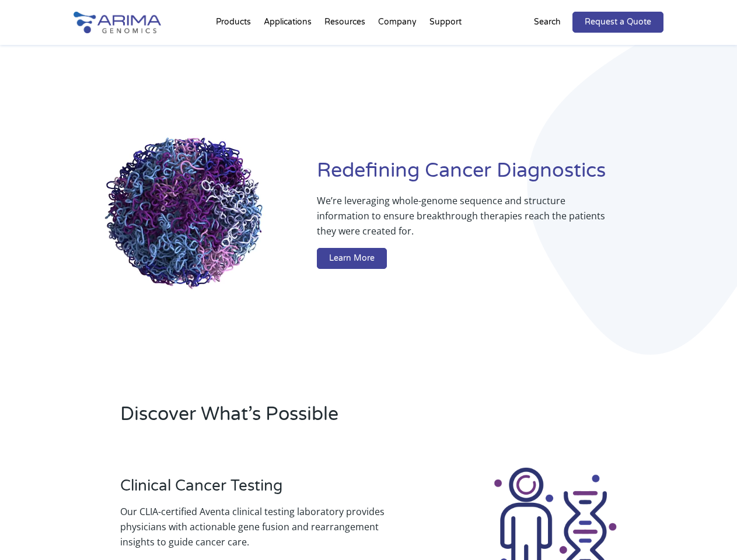  Describe the element at coordinates (708, 532) in the screenshot. I see `div: Chat Widget` at that location.